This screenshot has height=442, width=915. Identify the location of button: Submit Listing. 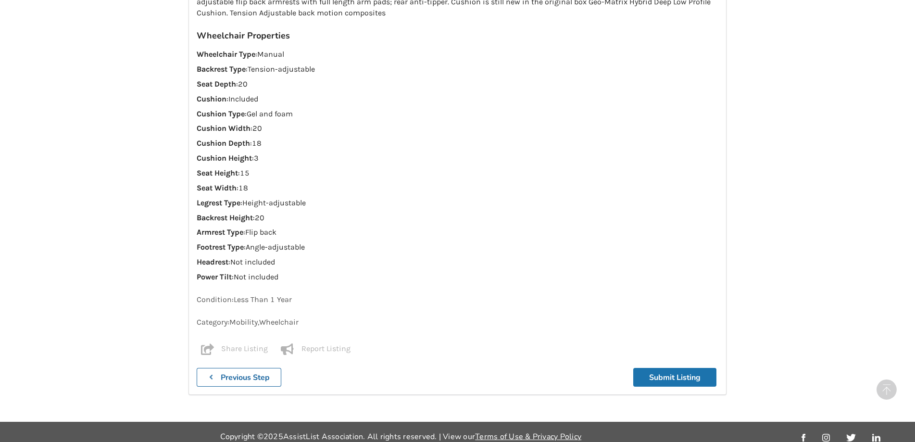
(675, 377).